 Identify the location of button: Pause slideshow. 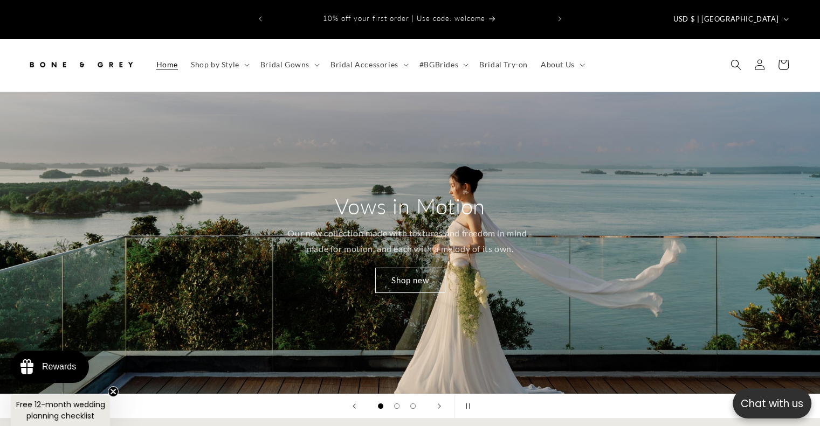
(466, 406).